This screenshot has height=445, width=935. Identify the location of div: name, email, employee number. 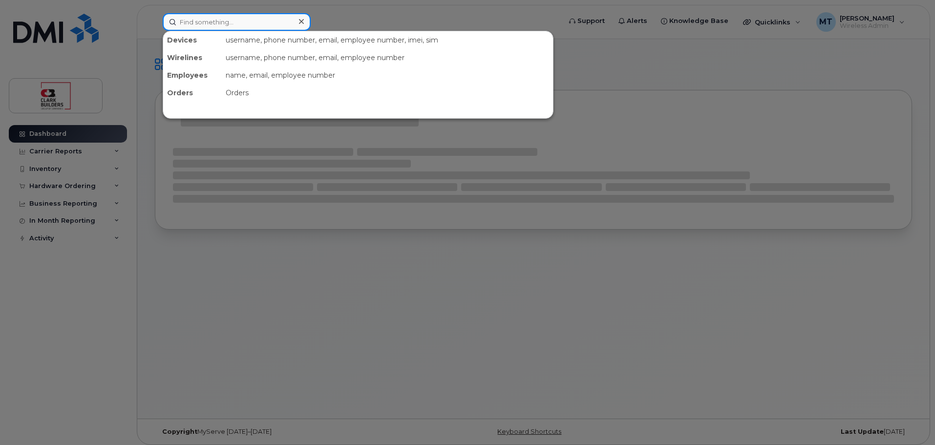
(387, 75).